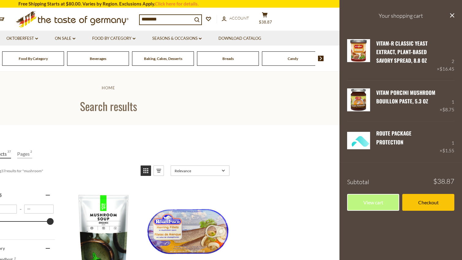 This screenshot has height=260, width=462. Describe the element at coordinates (39, 209) in the screenshot. I see `input: Maximum value` at that location.